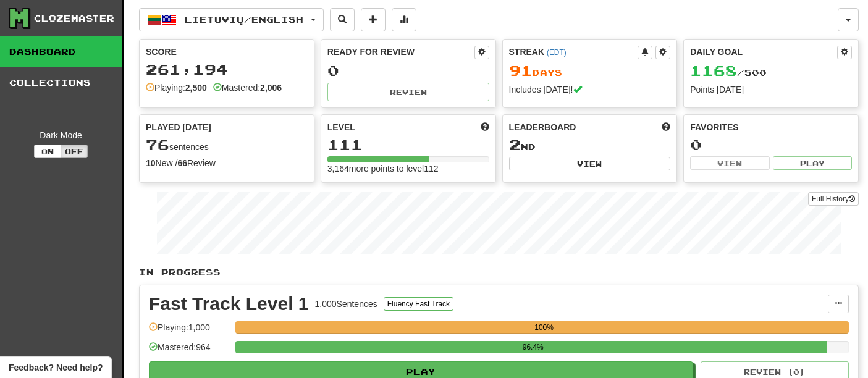 The image size is (868, 378). What do you see at coordinates (404, 19) in the screenshot?
I see `button: More stats` at bounding box center [404, 19].